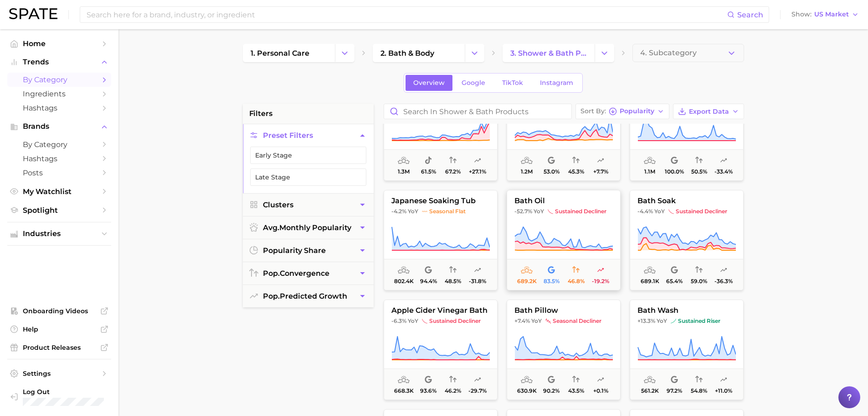  I want to click on a: 3. shower & bath products, so click(549, 53).